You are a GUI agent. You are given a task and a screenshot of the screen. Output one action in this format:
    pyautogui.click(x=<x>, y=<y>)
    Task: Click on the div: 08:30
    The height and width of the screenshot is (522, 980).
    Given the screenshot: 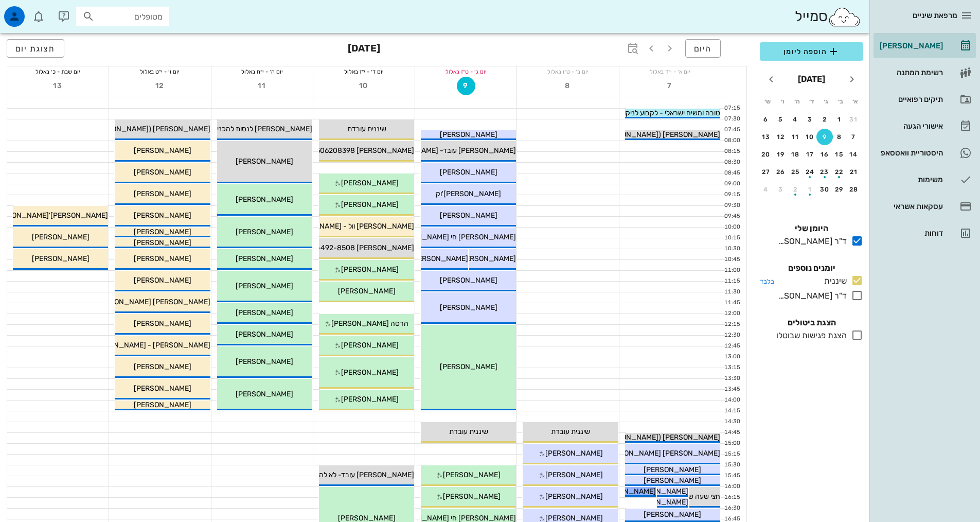 What is the action you would take?
    pyautogui.click(x=732, y=162)
    